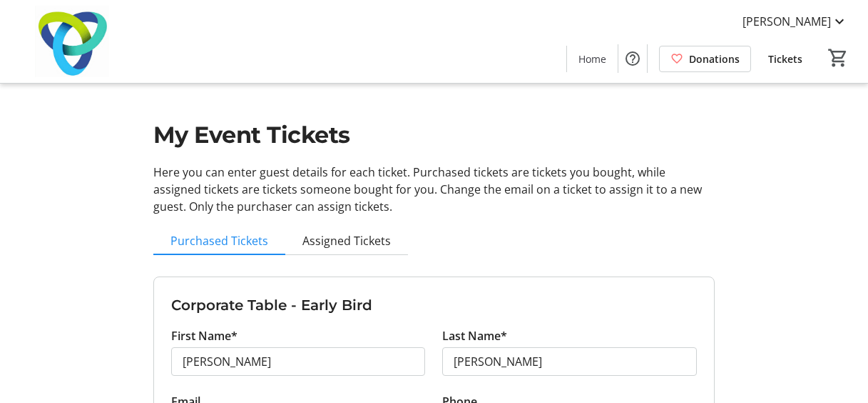 The width and height of the screenshot is (868, 403). I want to click on span: Assigned Tickets, so click(346, 240).